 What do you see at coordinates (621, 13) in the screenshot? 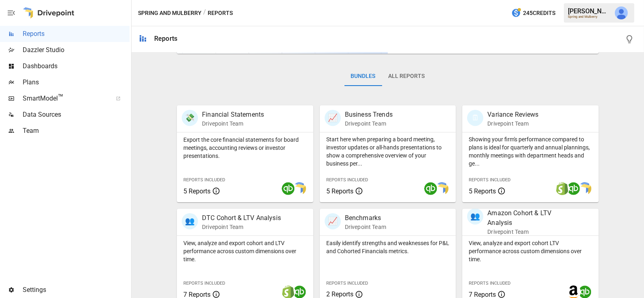
I see `div: Julie Wilton` at bounding box center [621, 13].